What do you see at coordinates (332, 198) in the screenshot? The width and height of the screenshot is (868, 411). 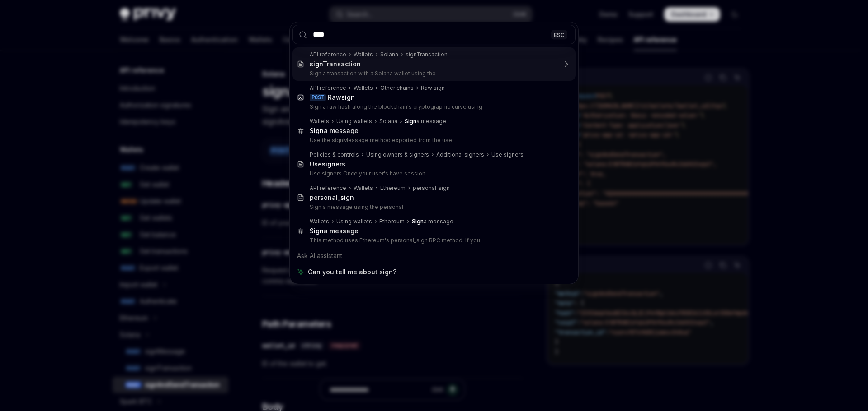 I see `div: personal_` at bounding box center [332, 198].